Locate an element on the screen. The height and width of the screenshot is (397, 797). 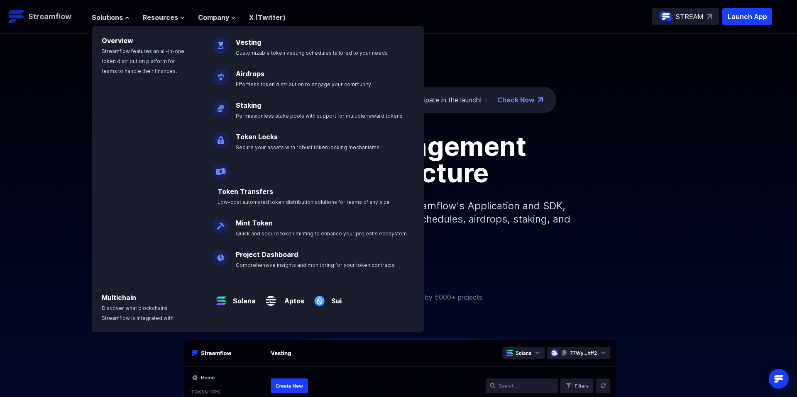
img: Mint Token is located at coordinates (221, 223).